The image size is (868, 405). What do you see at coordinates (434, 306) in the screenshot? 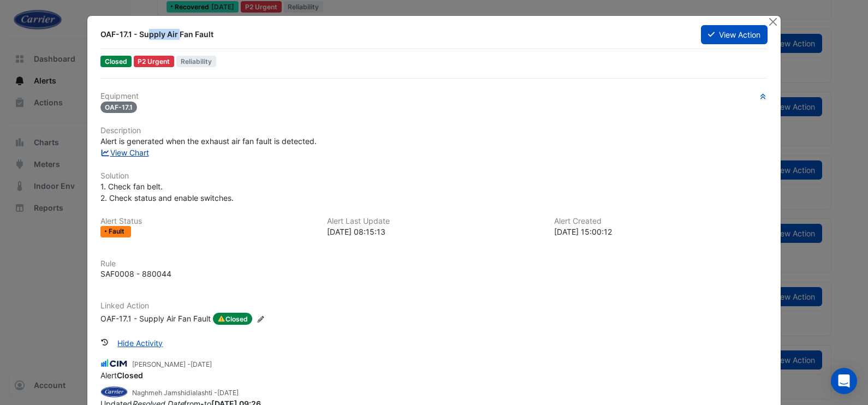
I see `h6: Linked Action` at bounding box center [434, 306].